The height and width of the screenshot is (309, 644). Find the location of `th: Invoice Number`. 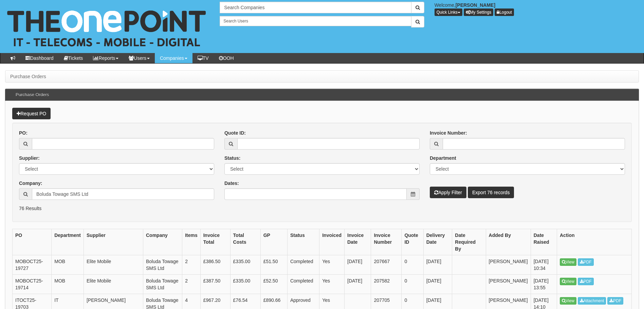

th: Invoice Number is located at coordinates (386, 242).